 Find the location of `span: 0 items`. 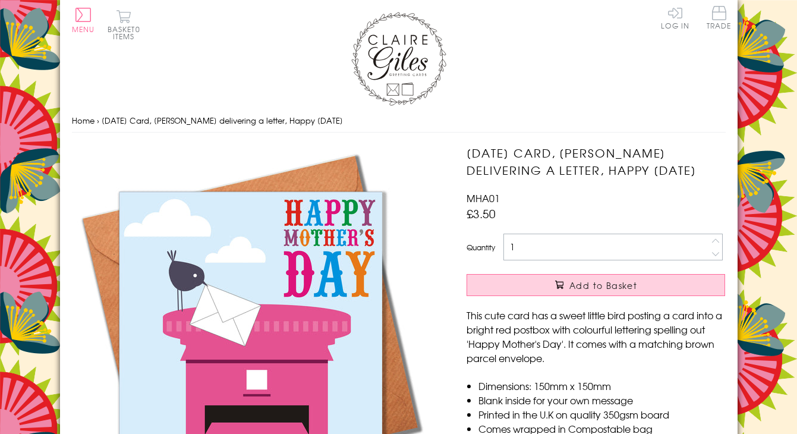

span: 0 items is located at coordinates (127, 33).